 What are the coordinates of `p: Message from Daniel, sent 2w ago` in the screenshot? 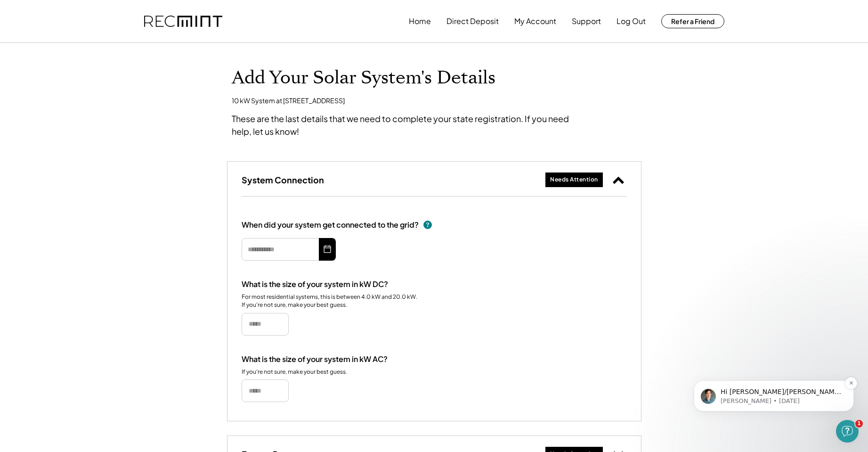 It's located at (102, 80).